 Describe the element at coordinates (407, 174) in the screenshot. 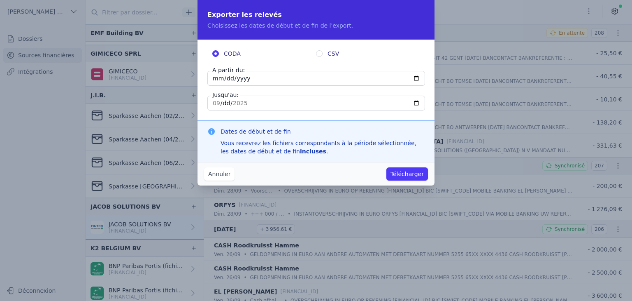

I see `button: Télécharger` at that location.